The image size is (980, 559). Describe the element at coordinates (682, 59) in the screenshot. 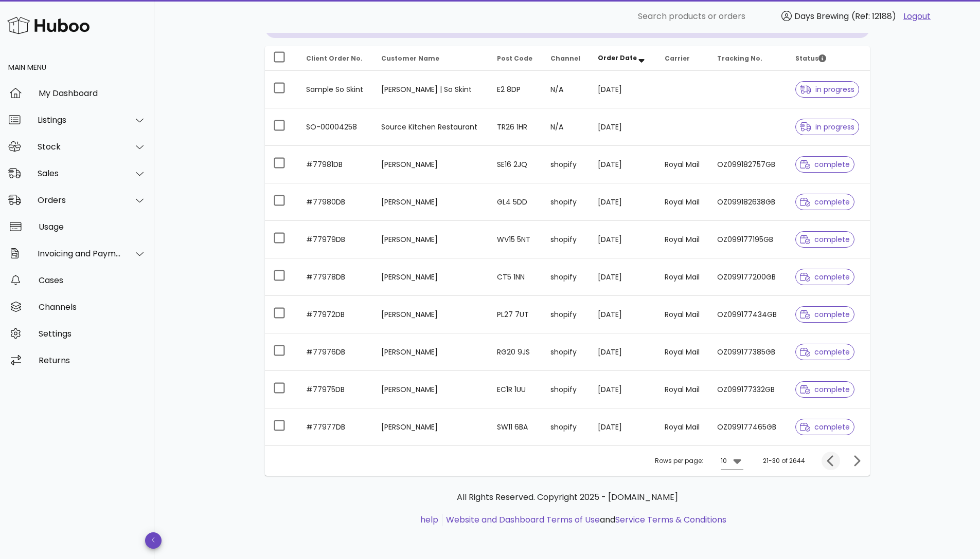

I see `th: Carrier` at that location.